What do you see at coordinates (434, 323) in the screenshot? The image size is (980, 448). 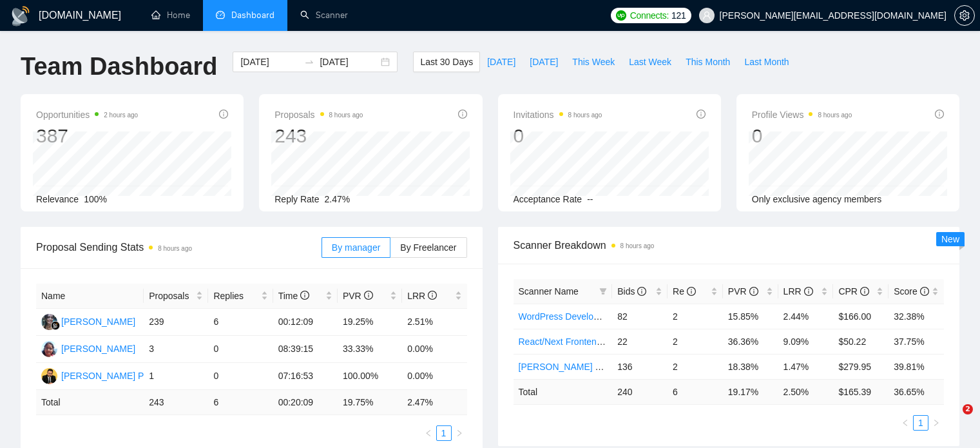 I see `td: 2.51%` at bounding box center [434, 323].